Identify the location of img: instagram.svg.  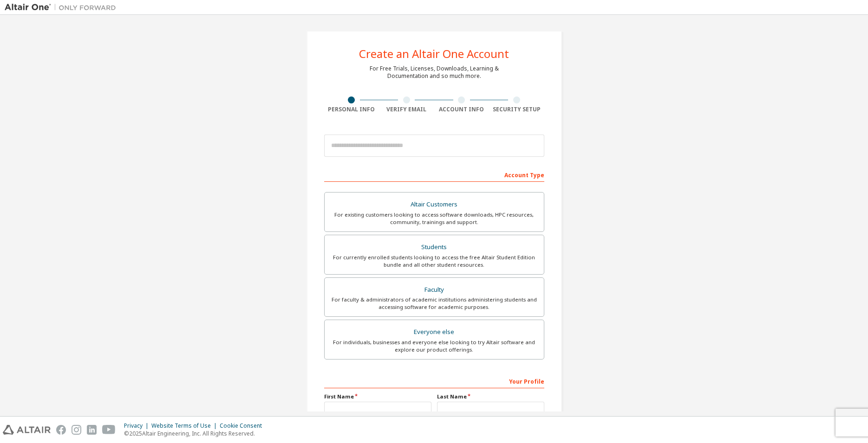
(76, 430).